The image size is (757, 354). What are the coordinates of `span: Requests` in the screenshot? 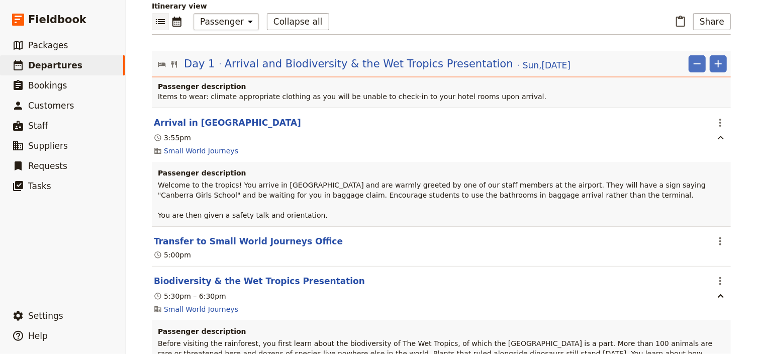 It's located at (48, 166).